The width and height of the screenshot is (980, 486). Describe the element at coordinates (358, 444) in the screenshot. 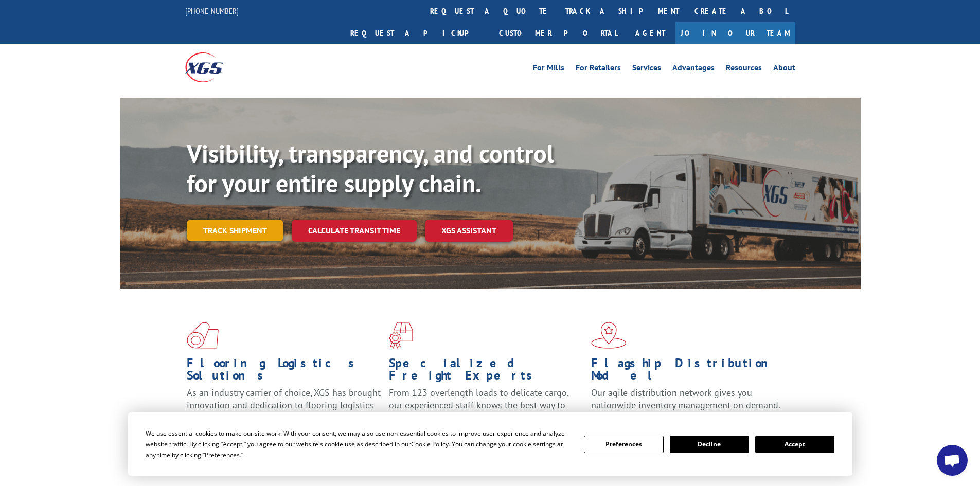

I see `div: We use essential cookies to make our site work. With your consent, we may also use non-essential ...` at that location.